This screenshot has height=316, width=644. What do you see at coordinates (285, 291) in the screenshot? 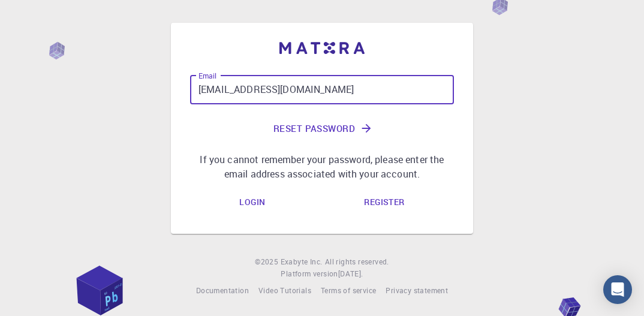
I see `a: Video Tutorials` at bounding box center [285, 291].